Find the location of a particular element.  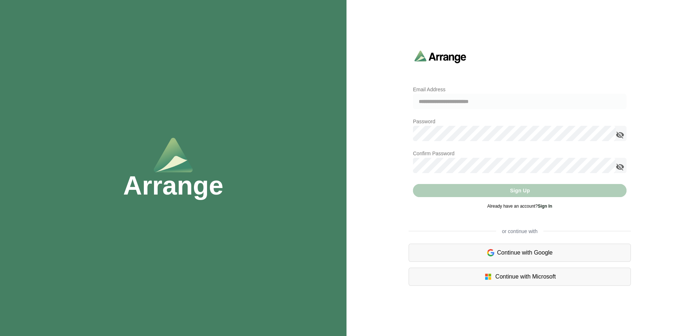

img: microsoft-logo.7cf64d5f.svg is located at coordinates (488, 277).